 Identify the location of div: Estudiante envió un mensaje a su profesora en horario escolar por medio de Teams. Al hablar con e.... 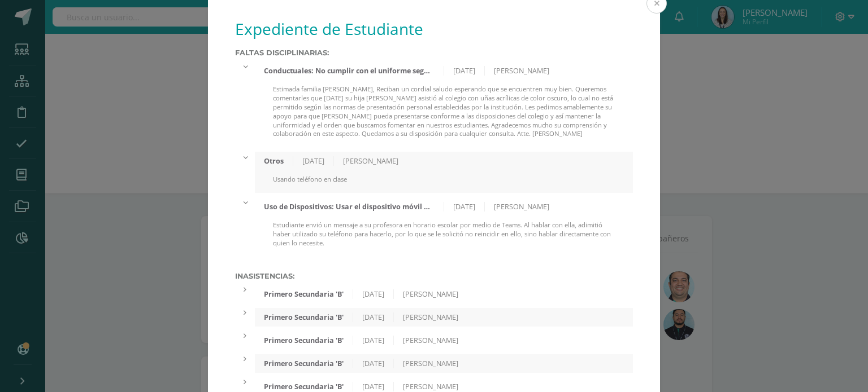
(444, 239).